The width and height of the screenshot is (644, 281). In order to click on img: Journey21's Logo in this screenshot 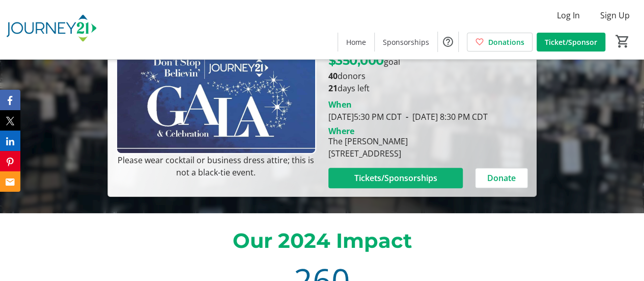, I will do `click(52, 30)`.